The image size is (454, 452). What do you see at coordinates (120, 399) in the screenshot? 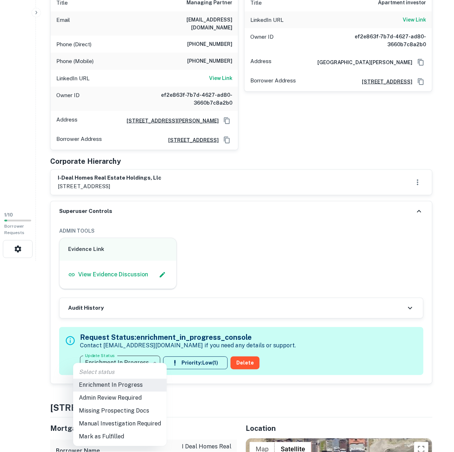
I see `li: Admin Review Required` at bounding box center [120, 399].